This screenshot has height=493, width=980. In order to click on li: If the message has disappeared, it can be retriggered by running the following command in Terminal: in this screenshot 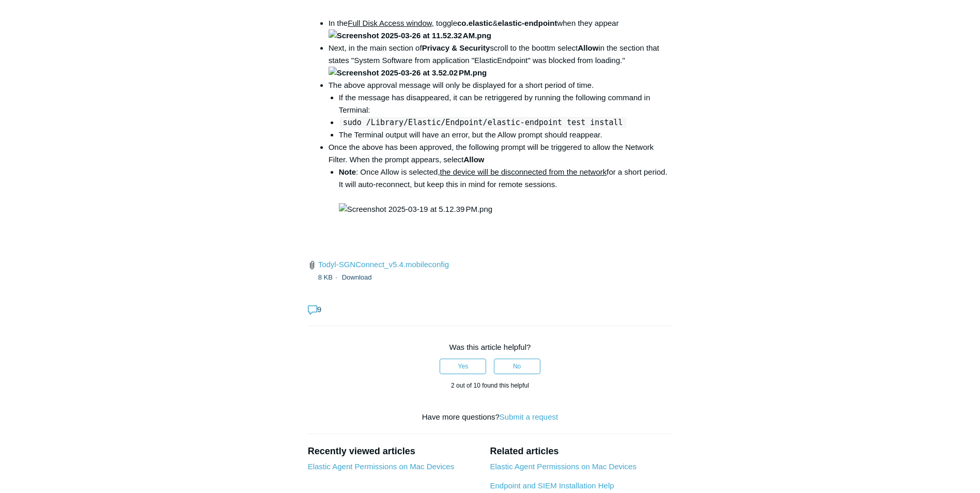, I will do `click(506, 104)`.